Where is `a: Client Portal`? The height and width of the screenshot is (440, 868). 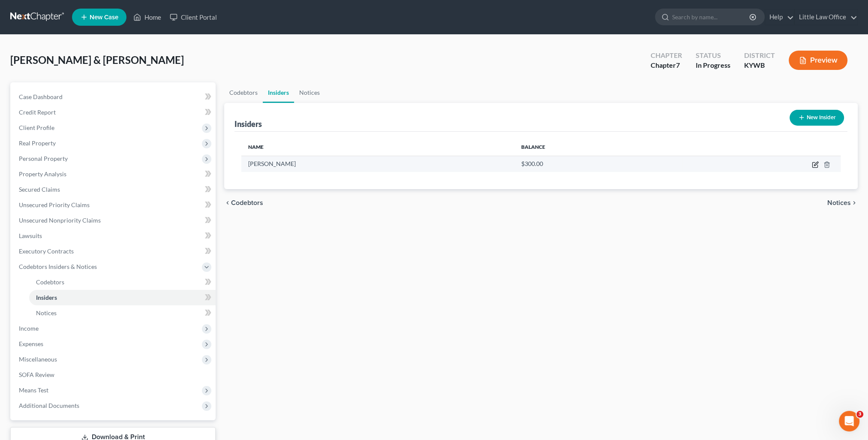
a: Client Portal is located at coordinates (193, 17).